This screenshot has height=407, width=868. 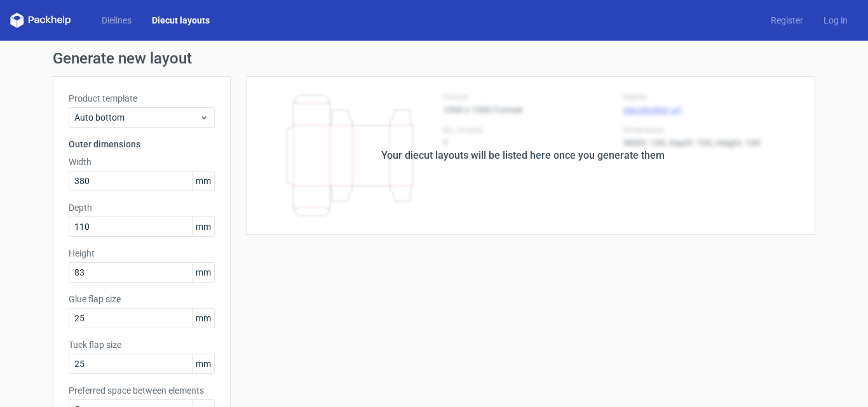 I want to click on label: Glue flap size, so click(x=141, y=299).